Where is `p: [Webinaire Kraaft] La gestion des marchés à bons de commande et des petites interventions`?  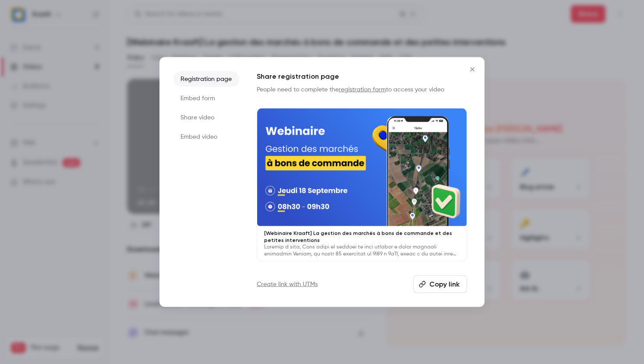
p: [Webinaire Kraaft] La gestion des marchés à bons de commande et des petites interventions is located at coordinates (362, 236).